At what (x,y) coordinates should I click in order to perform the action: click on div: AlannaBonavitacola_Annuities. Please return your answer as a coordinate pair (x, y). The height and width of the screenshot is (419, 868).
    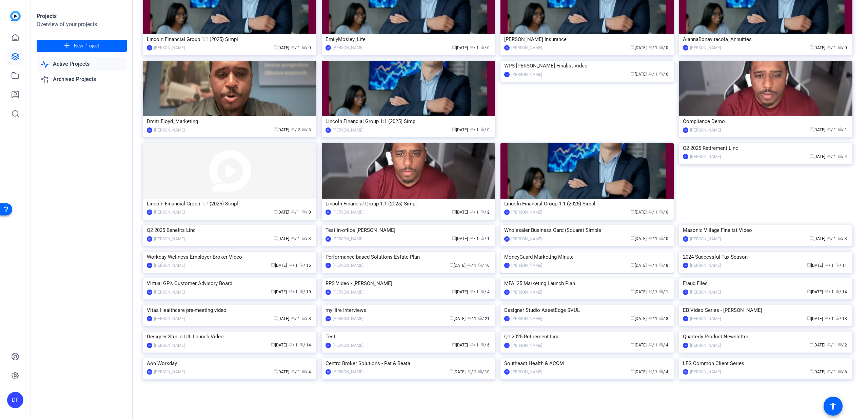
    Looking at the image, I should click on (766, 39).